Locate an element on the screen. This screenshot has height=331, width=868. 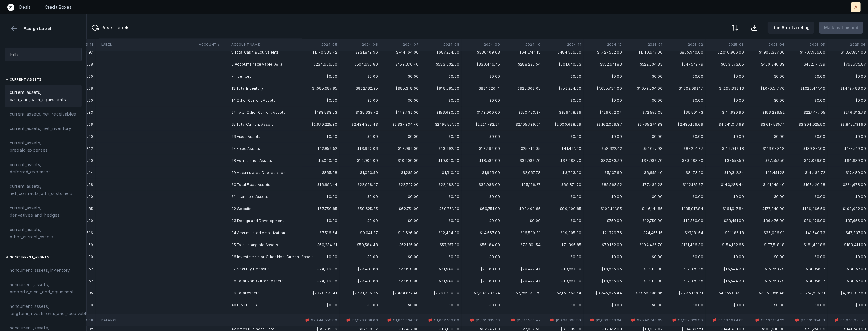
td: $865,940.00 is located at coordinates (685, 52).